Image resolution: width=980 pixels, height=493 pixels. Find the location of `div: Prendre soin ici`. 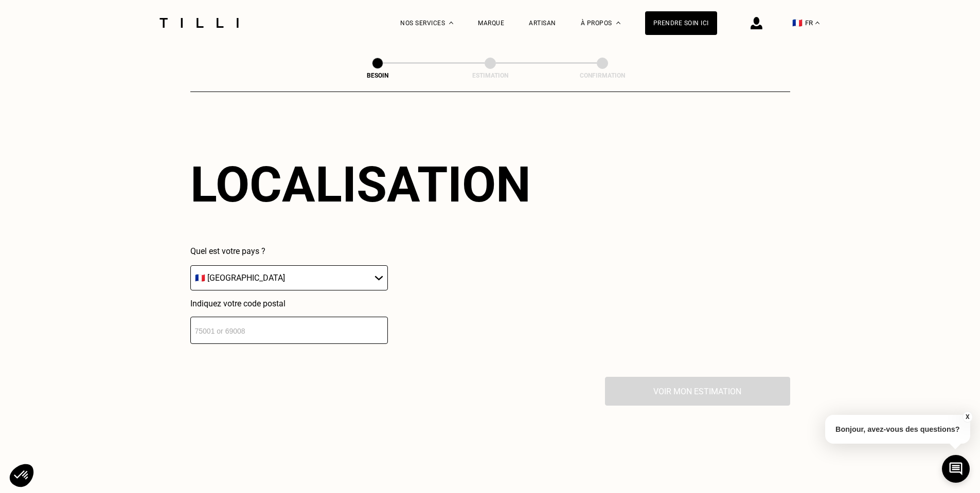

div: Prendre soin ici is located at coordinates (681, 23).